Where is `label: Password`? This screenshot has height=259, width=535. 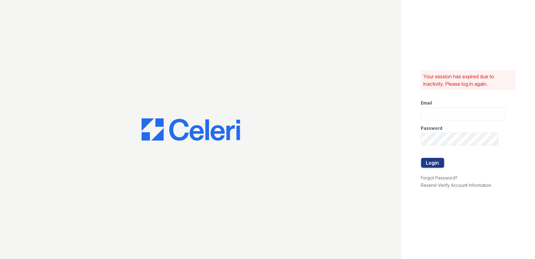 label: Password is located at coordinates (432, 128).